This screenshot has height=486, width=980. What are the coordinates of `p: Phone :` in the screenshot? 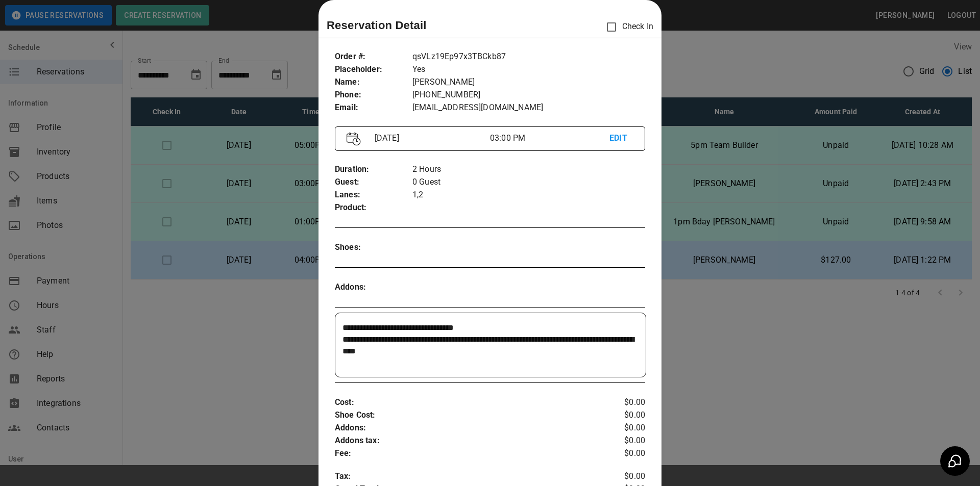 It's located at (373, 95).